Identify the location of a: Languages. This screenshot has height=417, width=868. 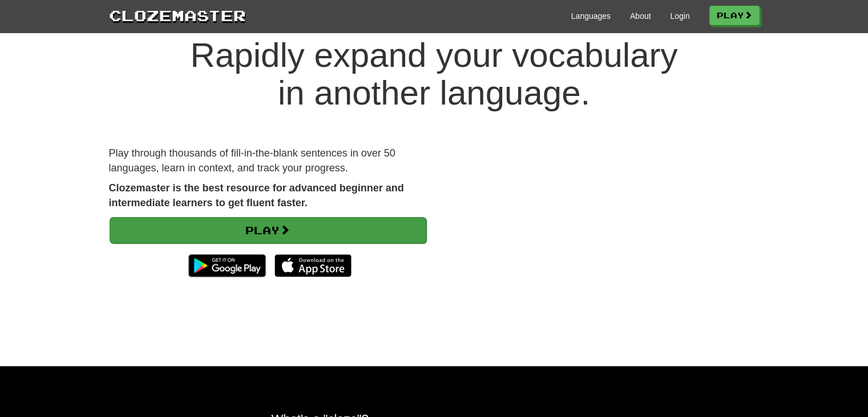
(591, 16).